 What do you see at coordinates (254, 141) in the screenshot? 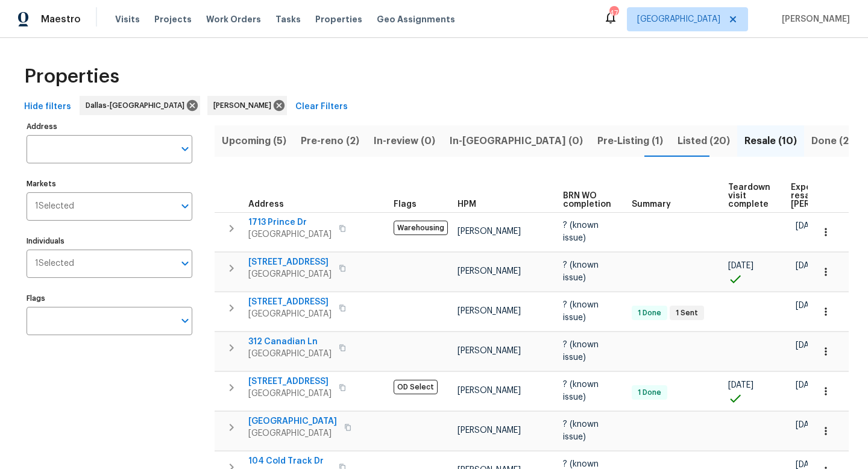
I see `span: Upcoming (5)` at bounding box center [254, 141].